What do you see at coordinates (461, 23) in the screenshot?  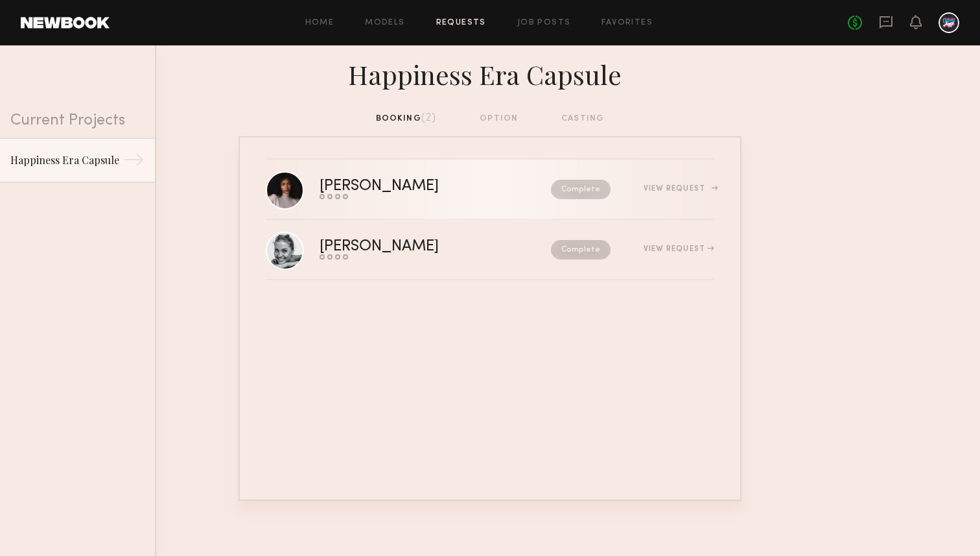 I see `a: Requests` at bounding box center [461, 23].